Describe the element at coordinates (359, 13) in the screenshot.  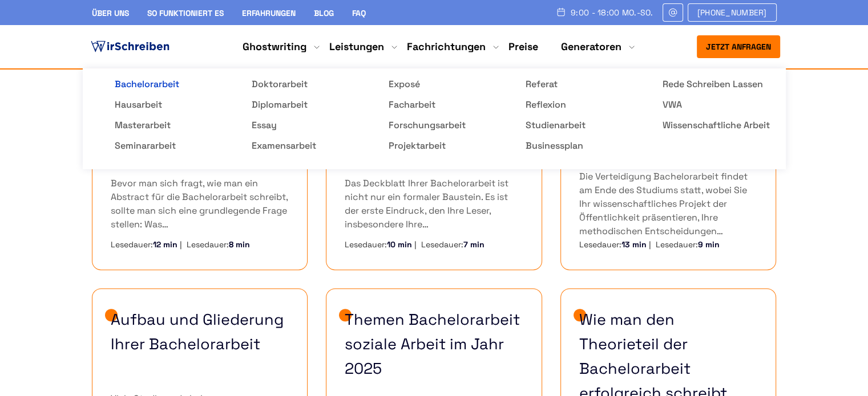
I see `a: FAQ` at that location.